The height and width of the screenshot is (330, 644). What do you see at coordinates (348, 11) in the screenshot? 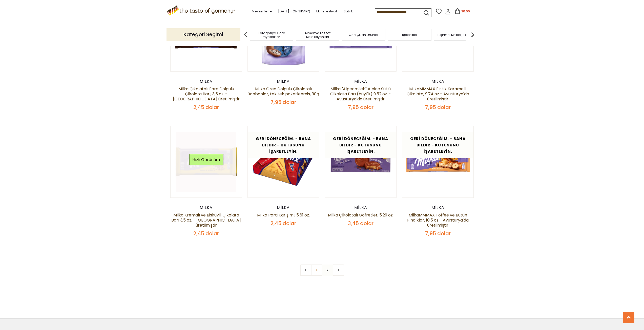
I see `a: Satılık` at bounding box center [348, 11].